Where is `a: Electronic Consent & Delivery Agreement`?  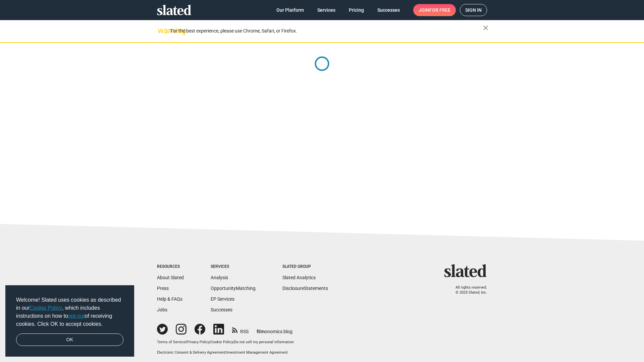
a: Electronic Consent & Delivery Agreement is located at coordinates (191, 353).